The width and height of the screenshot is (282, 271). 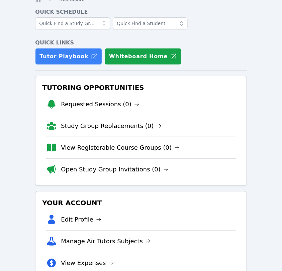 I want to click on a: Tutor Playbook, so click(x=69, y=57).